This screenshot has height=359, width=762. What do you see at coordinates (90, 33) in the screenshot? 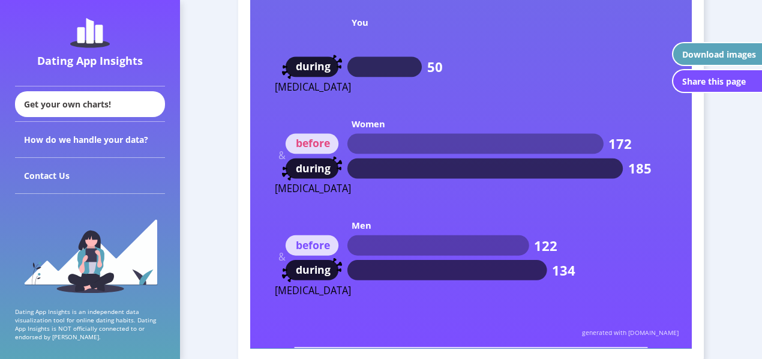
I see `img: dating-app-insights-logo.5abe6921.svg` at bounding box center [90, 33].